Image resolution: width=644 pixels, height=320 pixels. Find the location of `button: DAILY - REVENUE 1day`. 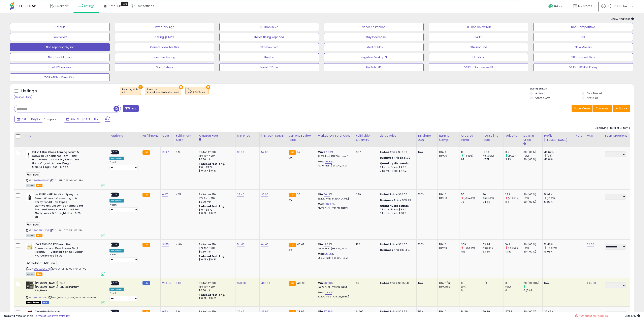

button: DAILY - REVENUE 1day is located at coordinates (583, 67).